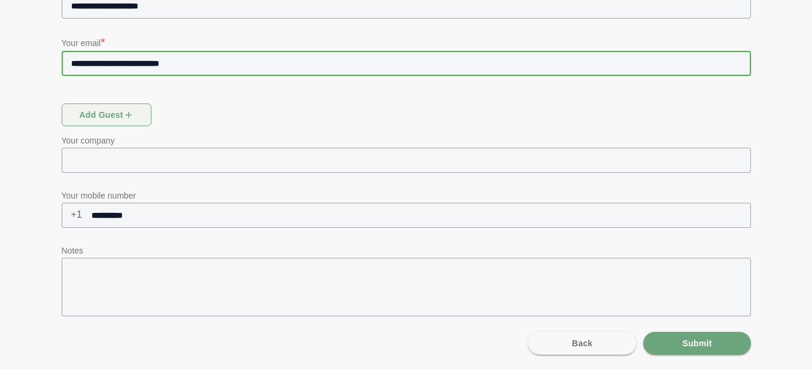  What do you see at coordinates (406, 196) in the screenshot?
I see `p: Your mobile number` at bounding box center [406, 196].